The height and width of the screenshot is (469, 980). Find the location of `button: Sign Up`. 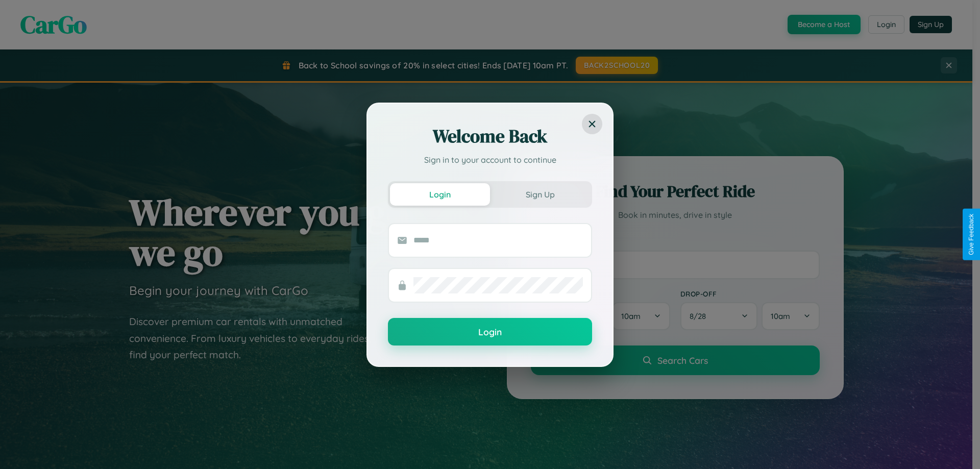

button: Sign Up is located at coordinates (540, 194).